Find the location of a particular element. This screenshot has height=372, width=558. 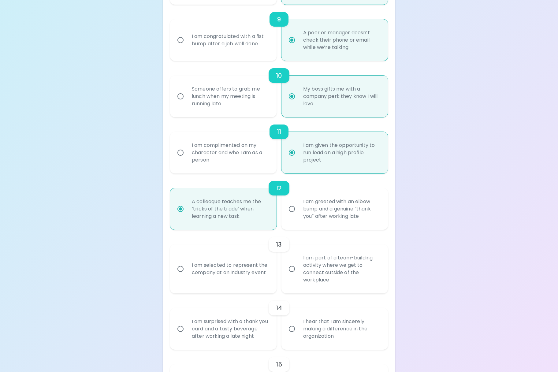

div: A colleague teaches me the ‘tricks of the trade’ when learning a new task is located at coordinates (230, 209).